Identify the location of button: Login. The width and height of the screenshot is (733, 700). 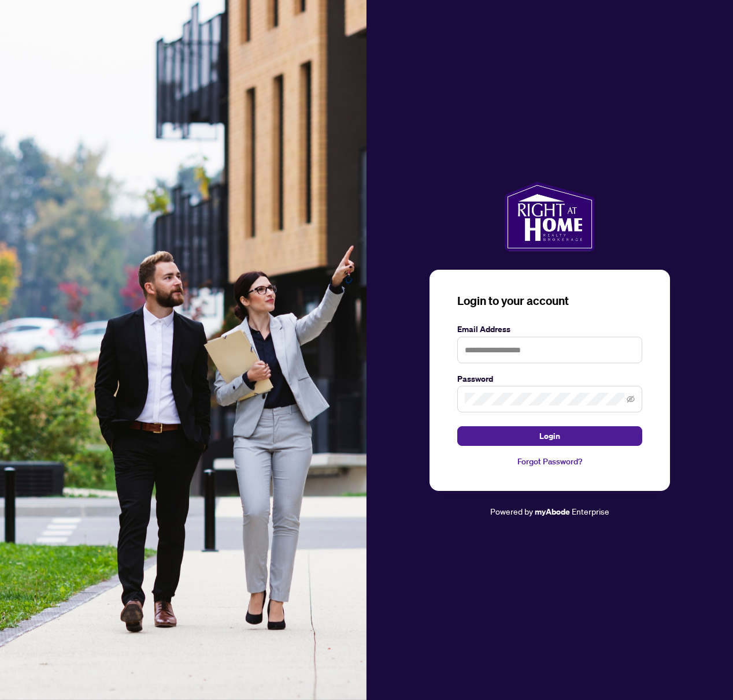
(550, 436).